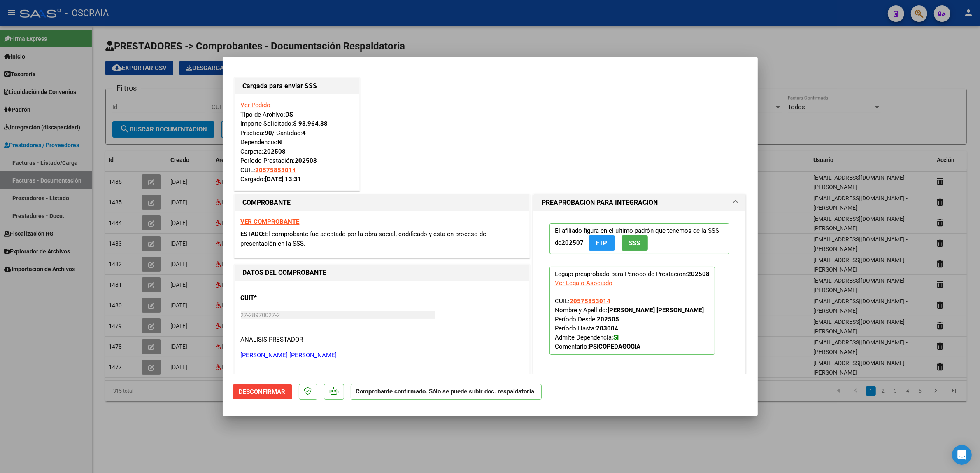  Describe the element at coordinates (597, 346) in the screenshot. I see `span: Comentario:` at that location.